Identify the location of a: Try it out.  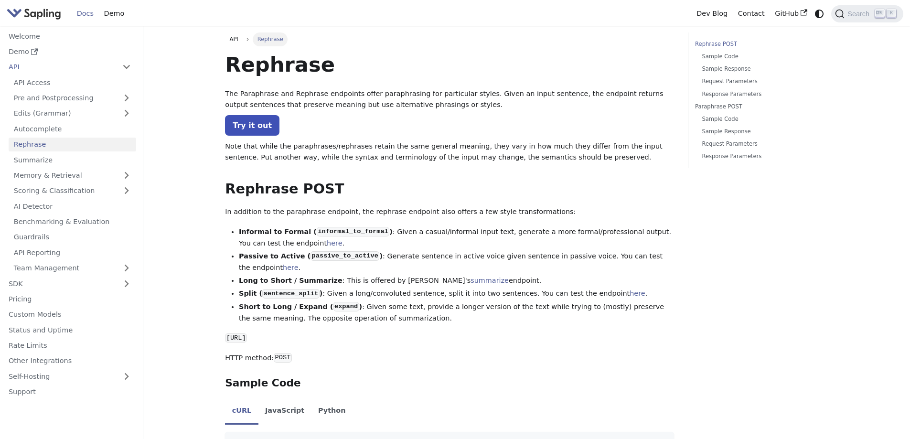
(252, 125).